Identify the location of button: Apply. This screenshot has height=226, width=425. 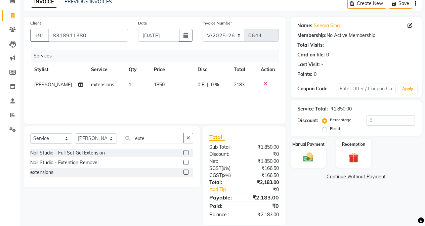
(407, 89).